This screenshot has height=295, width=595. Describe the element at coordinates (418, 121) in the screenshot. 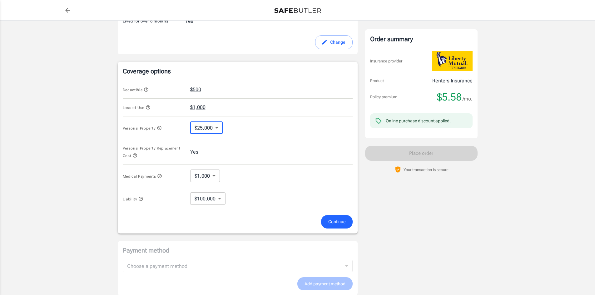

I see `div: Online purchase discount applied.` at that location.